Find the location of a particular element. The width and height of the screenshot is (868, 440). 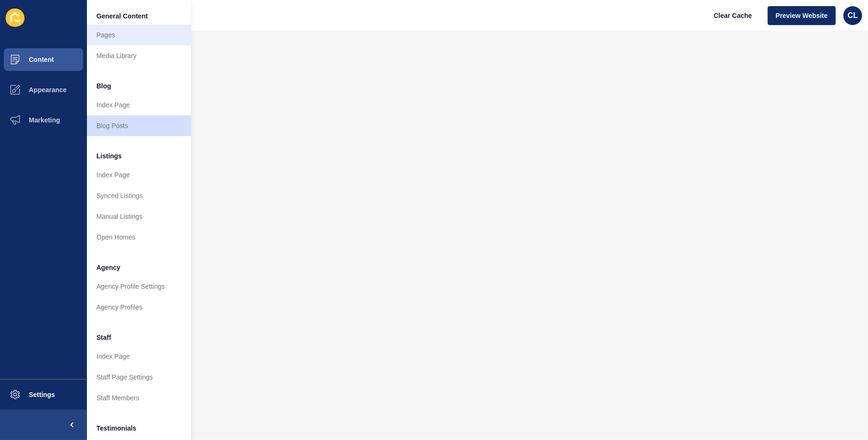

span: CL is located at coordinates (853, 15).